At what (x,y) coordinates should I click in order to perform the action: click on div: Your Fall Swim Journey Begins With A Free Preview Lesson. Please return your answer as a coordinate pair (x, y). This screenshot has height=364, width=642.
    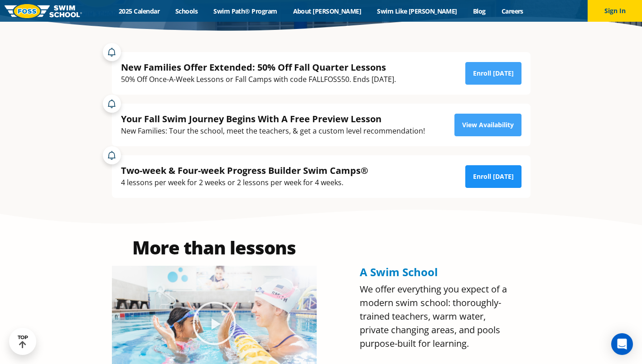
    Looking at the image, I should click on (273, 119).